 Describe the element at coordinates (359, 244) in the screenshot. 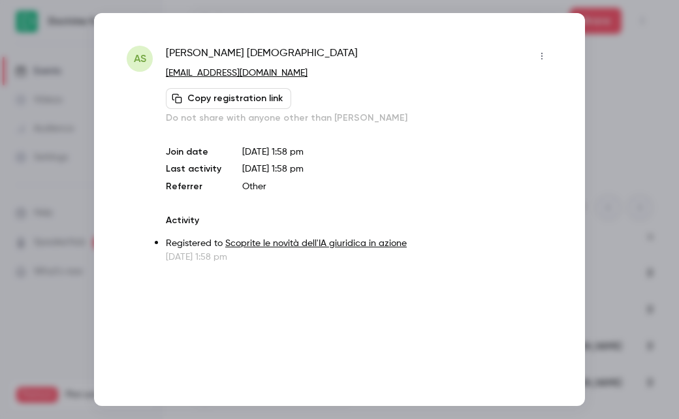

I see `p: Registered to` at that location.